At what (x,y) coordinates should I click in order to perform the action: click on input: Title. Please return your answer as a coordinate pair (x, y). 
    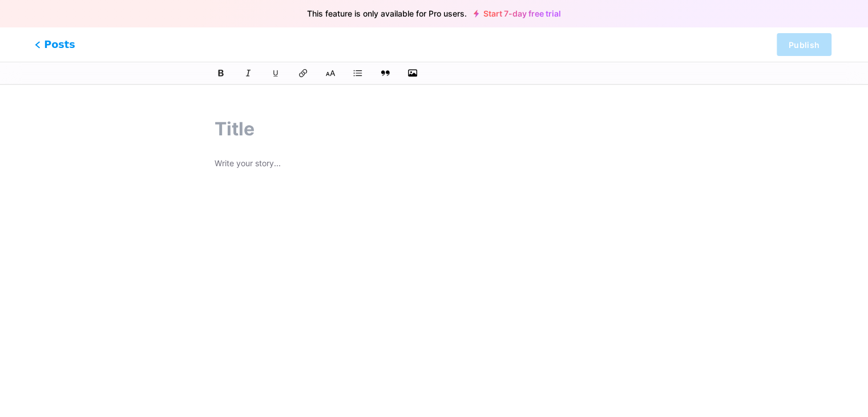
    Looking at the image, I should click on (434, 129).